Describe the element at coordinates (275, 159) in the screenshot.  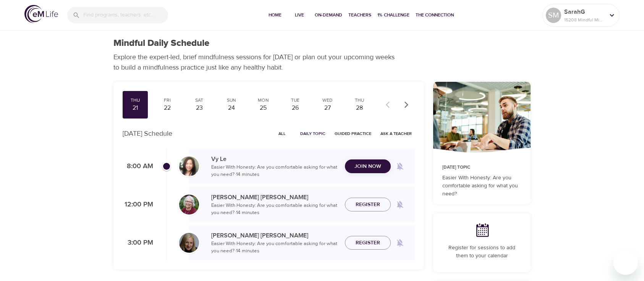
I see `p: Vy Le` at that location.